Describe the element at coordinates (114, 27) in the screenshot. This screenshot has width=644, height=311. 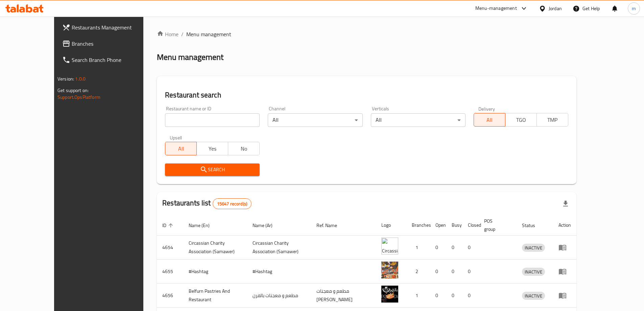
I see `span: Restaurants Management` at that location.